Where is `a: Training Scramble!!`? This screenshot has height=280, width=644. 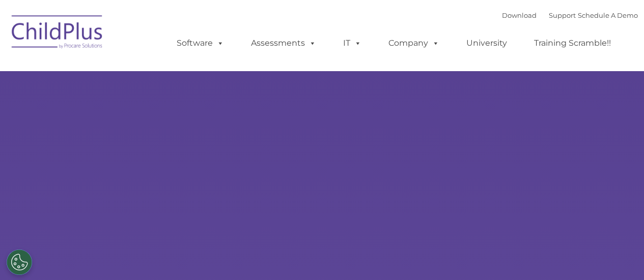 a: Training Scramble!! is located at coordinates (572, 43).